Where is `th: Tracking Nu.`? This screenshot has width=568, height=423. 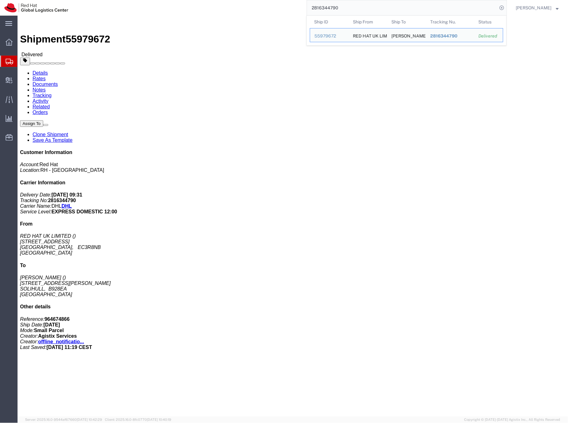 th: Tracking Nu. is located at coordinates (450, 22).